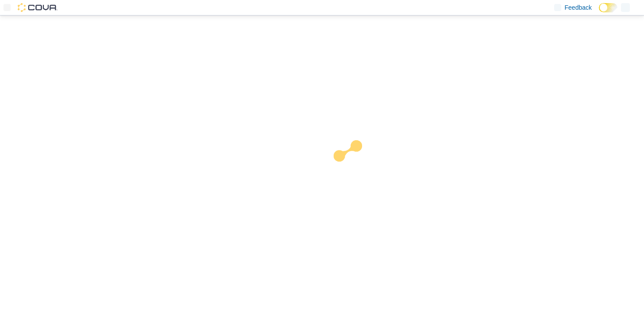  What do you see at coordinates (609, 8) in the screenshot?
I see `input: Dark Mode` at bounding box center [609, 8].